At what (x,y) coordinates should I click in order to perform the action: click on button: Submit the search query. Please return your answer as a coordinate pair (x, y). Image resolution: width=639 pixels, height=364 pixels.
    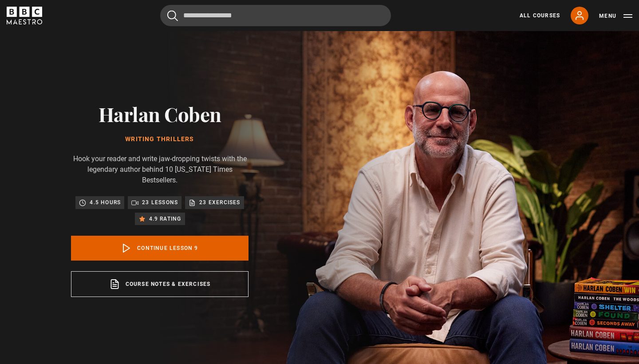
    Looking at the image, I should click on (172, 15).